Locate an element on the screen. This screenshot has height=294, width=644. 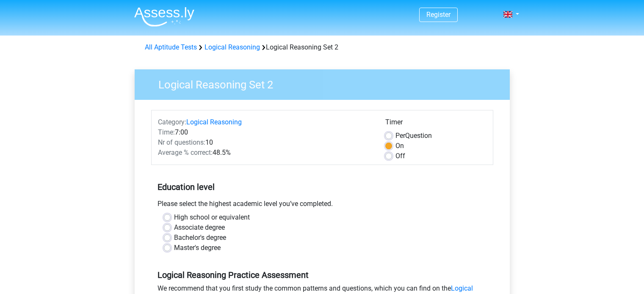
div: 10 is located at coordinates (265, 143).